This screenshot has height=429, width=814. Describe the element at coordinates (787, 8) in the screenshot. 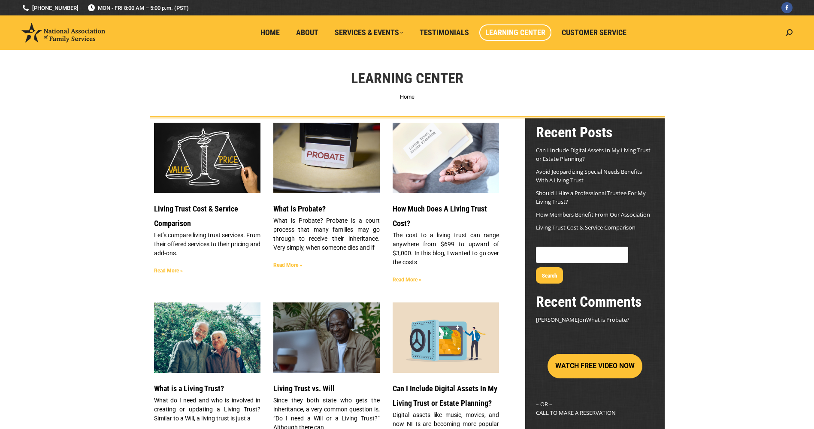

I see `a: Facebook page opens in new window` at that location.